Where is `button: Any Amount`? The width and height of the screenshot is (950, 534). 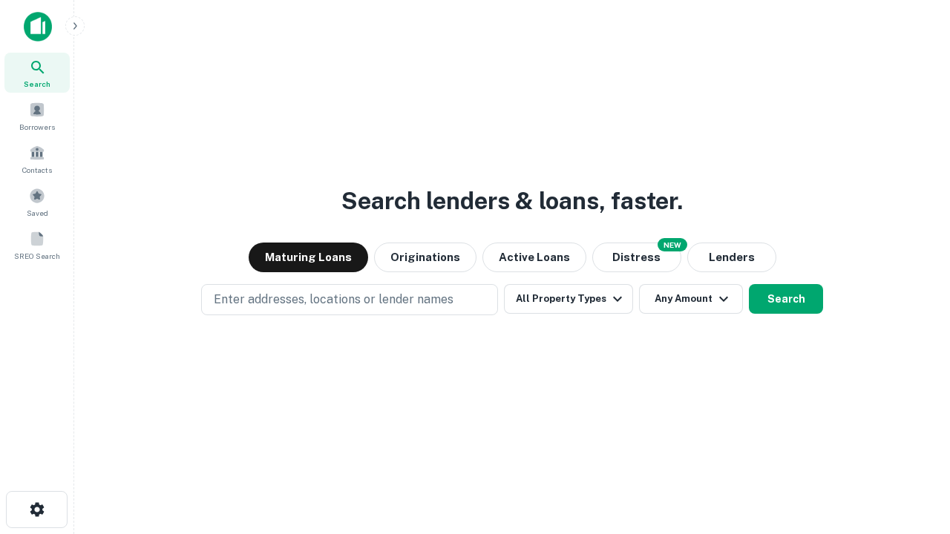 button: Any Amount is located at coordinates (691, 299).